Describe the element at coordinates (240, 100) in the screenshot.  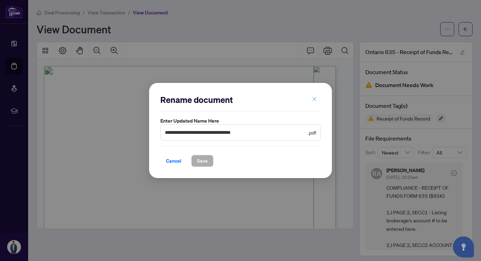
I see `h2: Rename document` at that location.